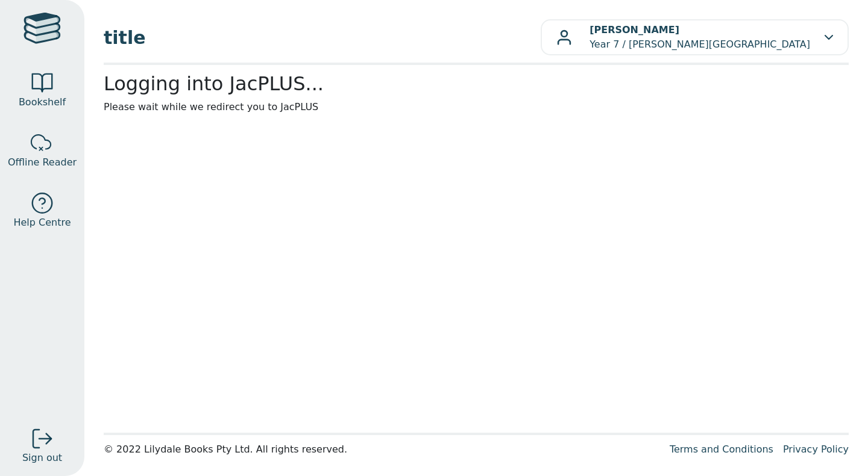  I want to click on a: Terms and Conditions, so click(721, 449).